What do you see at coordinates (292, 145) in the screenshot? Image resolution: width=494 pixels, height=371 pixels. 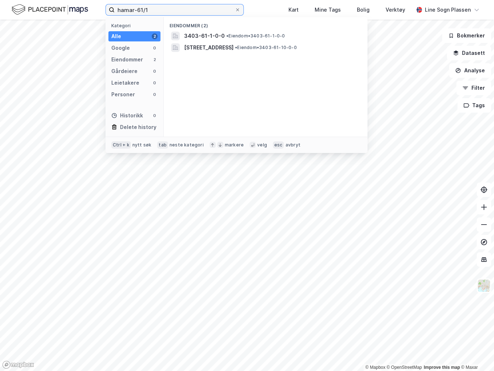 I see `div: avbryt` at bounding box center [292, 145].